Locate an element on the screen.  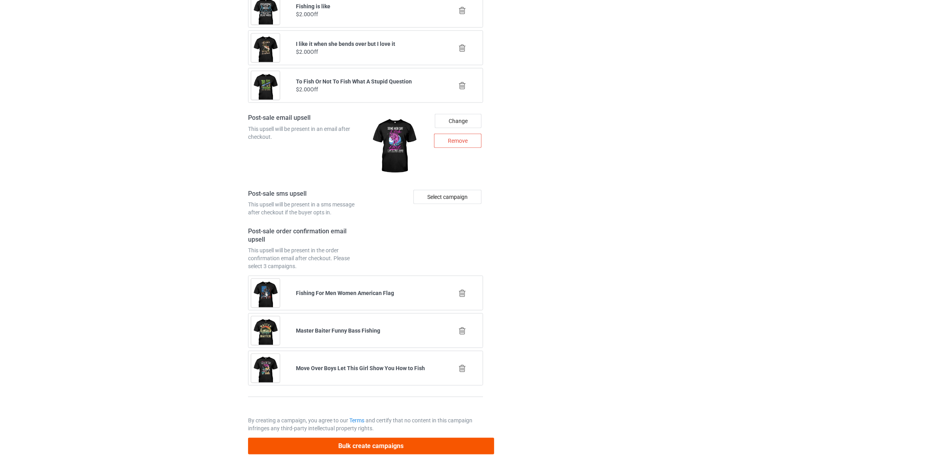
b: Move Over Boys Let This Girl Show You How to Fish is located at coordinates (361, 368).